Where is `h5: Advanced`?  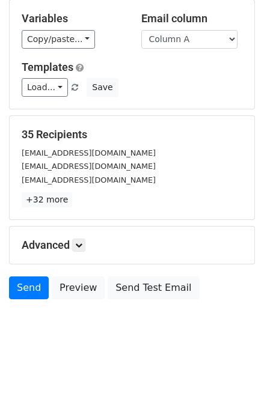
h5: Advanced is located at coordinates (132, 245).